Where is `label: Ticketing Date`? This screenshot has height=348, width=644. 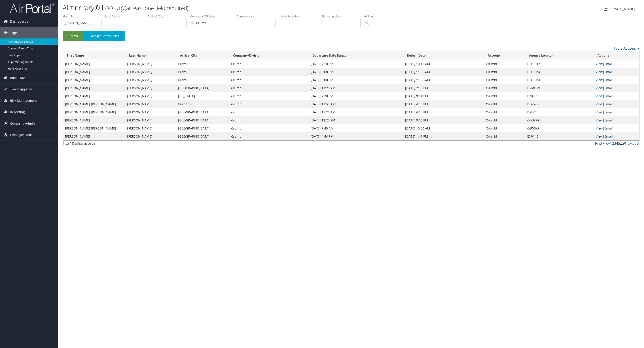 label: Ticketing Date is located at coordinates (343, 16).